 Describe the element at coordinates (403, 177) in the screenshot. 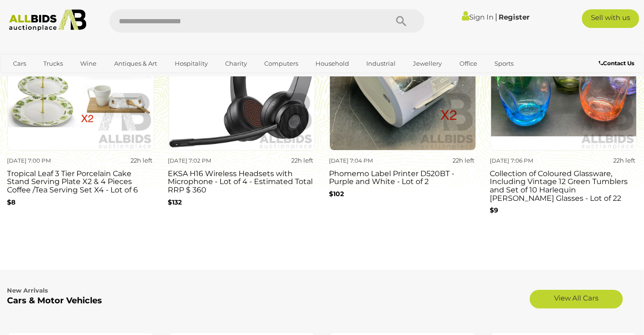

I see `h3: Phomemo Label Printer D520BT - Purple and White - Lot of 2` at that location.